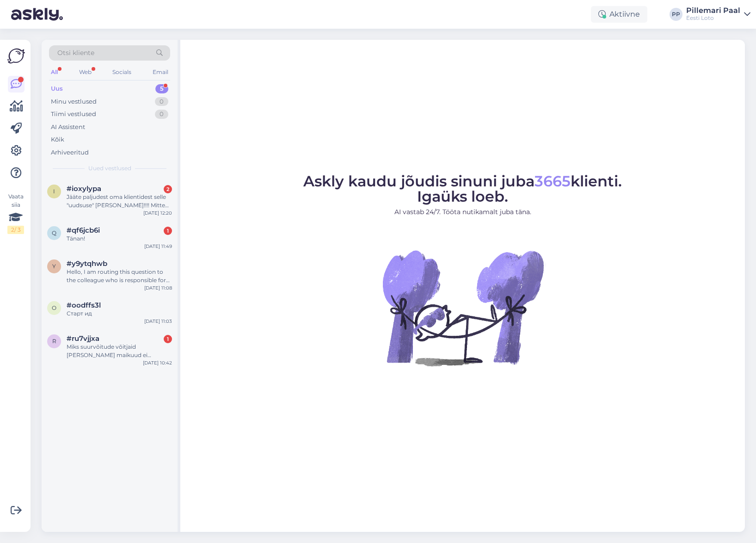  Describe the element at coordinates (718, 14) in the screenshot. I see `a: Pillemari PaalEesti Loto` at that location.